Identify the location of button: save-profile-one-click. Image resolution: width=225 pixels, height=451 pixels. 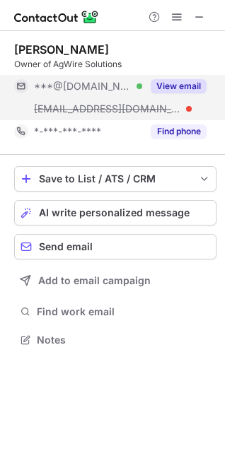
(115, 179).